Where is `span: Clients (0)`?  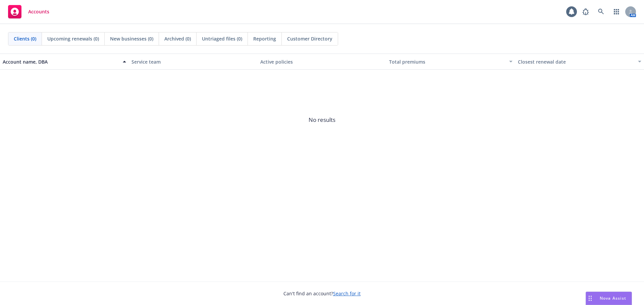
span: Clients (0) is located at coordinates (25, 39).